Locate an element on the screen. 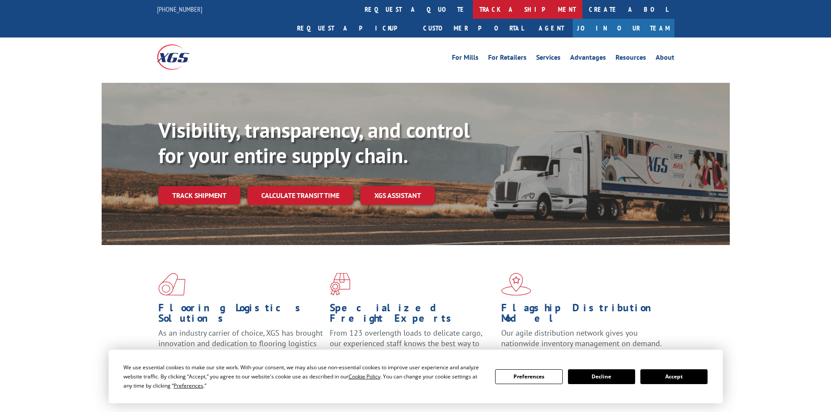 The height and width of the screenshot is (412, 831). a: Request a pickup is located at coordinates (353, 28).